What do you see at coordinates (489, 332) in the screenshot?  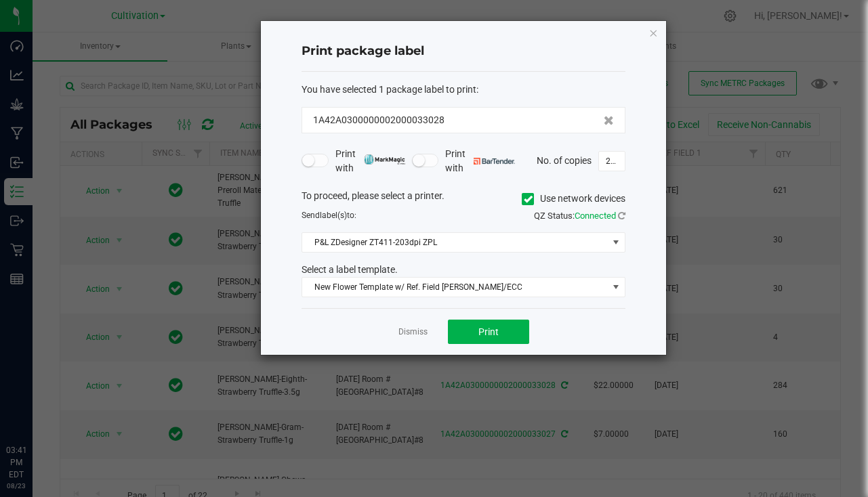 I see `button: Print` at bounding box center [489, 332].